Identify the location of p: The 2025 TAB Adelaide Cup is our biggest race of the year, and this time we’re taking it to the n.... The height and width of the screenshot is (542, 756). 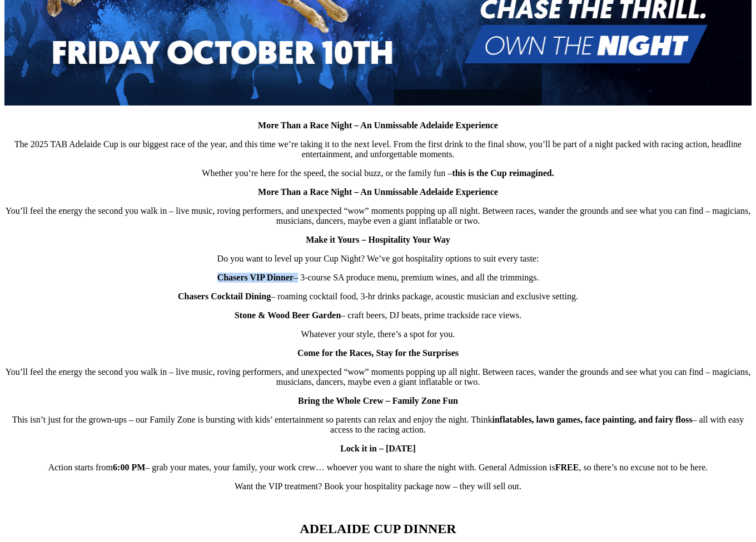
(378, 150).